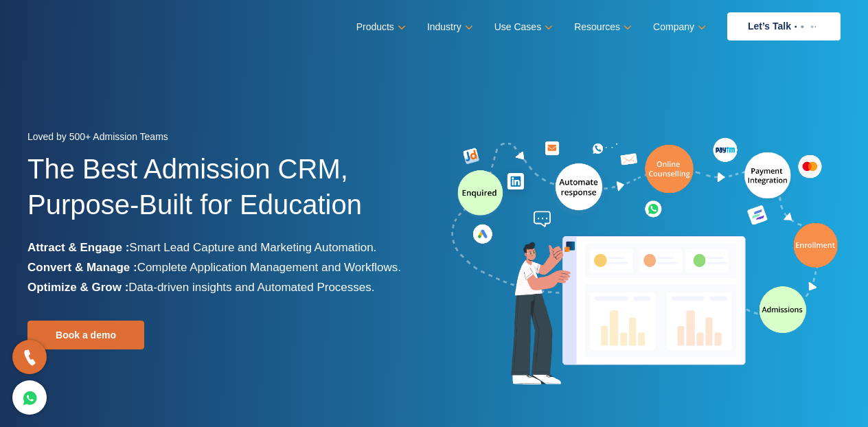 The height and width of the screenshot is (427, 868). What do you see at coordinates (784, 26) in the screenshot?
I see `a: Let’s Talk` at bounding box center [784, 26].